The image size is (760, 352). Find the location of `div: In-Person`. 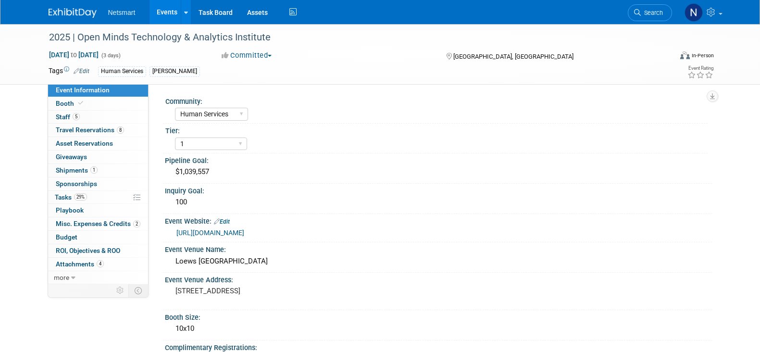

div: In-Person is located at coordinates (702, 55).